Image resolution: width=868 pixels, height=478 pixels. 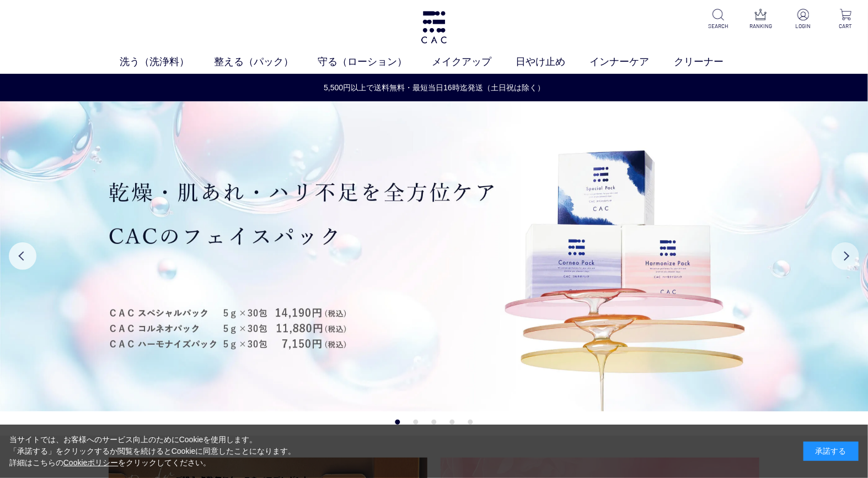 What do you see at coordinates (452, 422) in the screenshot?
I see `button: 4 of 5` at bounding box center [452, 422].